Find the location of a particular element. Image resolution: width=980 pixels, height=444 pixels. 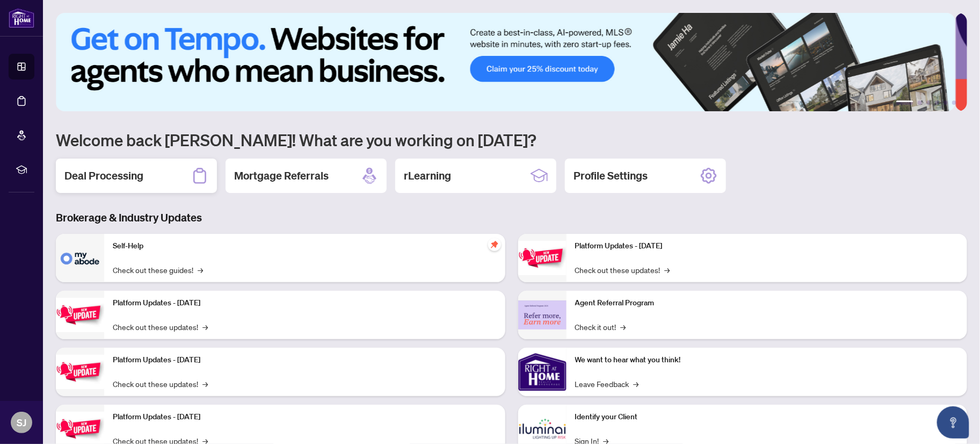

button: 6 is located at coordinates (954, 103).